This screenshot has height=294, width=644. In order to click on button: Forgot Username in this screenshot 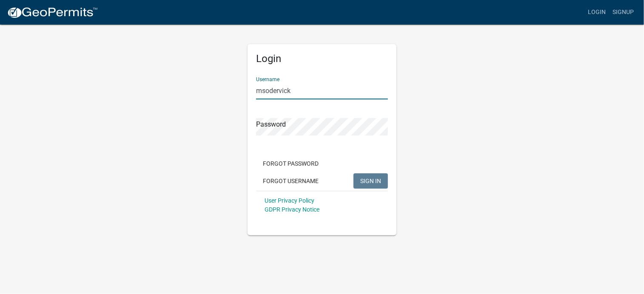, I will do `click(291, 181)`.